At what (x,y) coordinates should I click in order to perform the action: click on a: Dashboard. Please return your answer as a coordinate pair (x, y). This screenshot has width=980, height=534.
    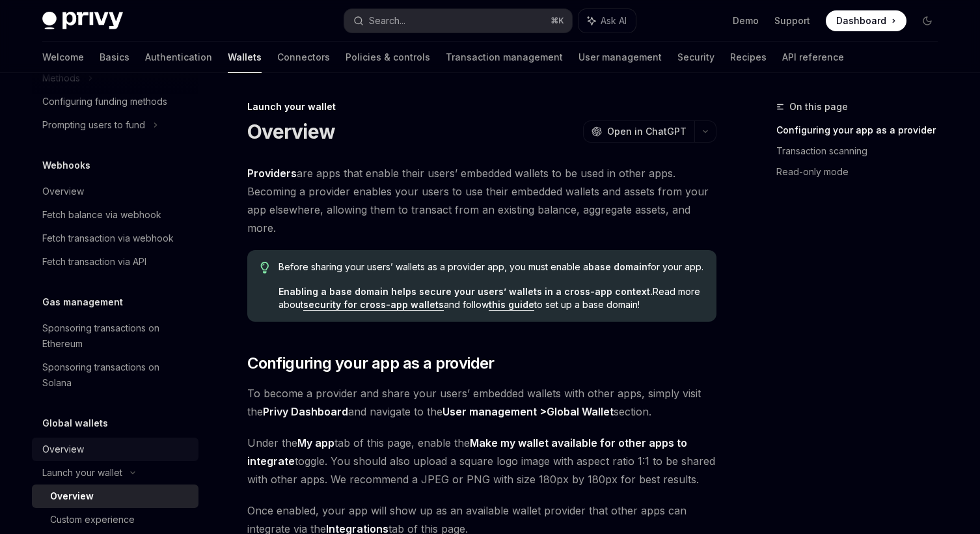
    Looking at the image, I should click on (866, 21).